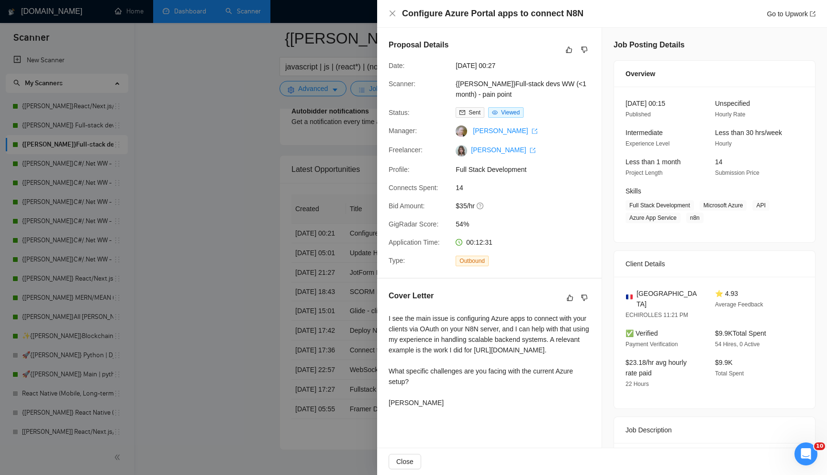 Image resolution: width=827 pixels, height=475 pixels. Describe the element at coordinates (644, 133) in the screenshot. I see `span: Intermediate` at that location.